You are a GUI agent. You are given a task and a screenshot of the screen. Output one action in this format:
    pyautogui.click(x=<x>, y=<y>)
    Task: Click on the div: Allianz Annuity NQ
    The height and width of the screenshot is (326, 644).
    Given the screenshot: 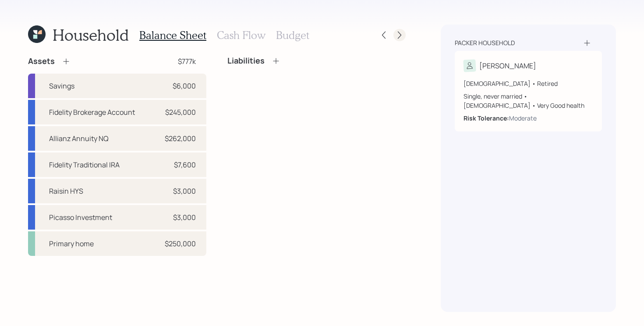 What is the action you would take?
    pyautogui.click(x=79, y=139)
    